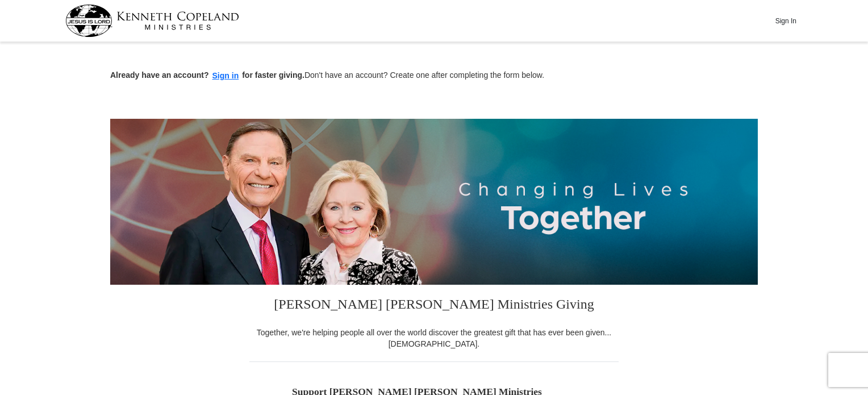  I want to click on button: Sign In, so click(785, 21).